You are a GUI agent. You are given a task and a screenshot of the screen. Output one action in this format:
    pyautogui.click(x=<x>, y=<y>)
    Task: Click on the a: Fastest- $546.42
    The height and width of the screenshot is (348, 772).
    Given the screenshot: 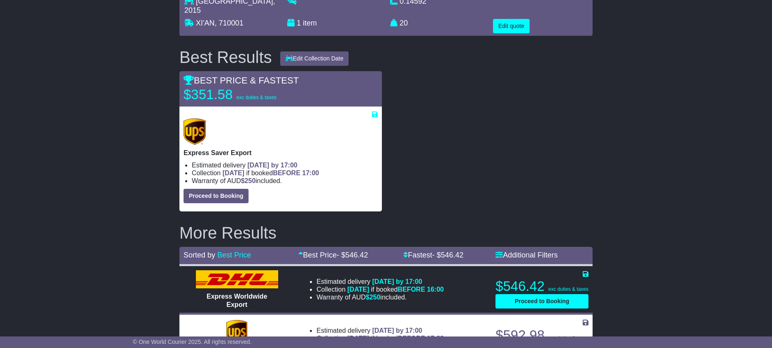 What is the action you would take?
    pyautogui.click(x=434, y=255)
    